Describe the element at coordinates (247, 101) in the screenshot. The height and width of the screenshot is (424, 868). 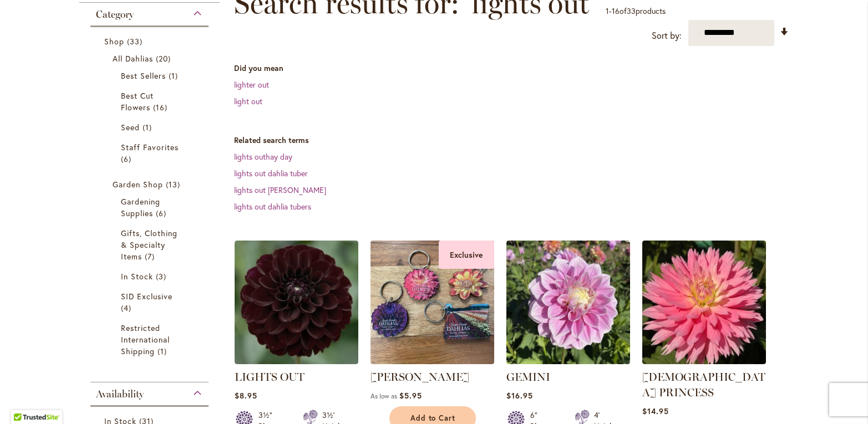
I see `a: light out` at that location.